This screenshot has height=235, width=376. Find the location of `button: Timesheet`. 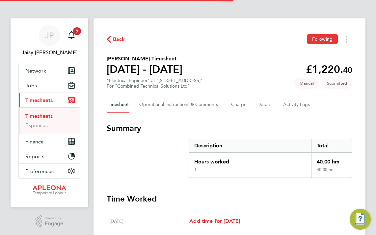

button: Timesheet is located at coordinates (117, 105).